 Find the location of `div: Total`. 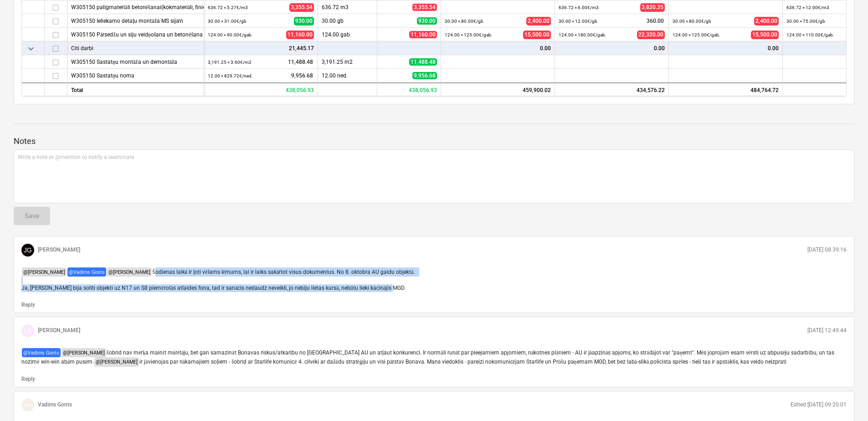

div: Total is located at coordinates (136, 89).